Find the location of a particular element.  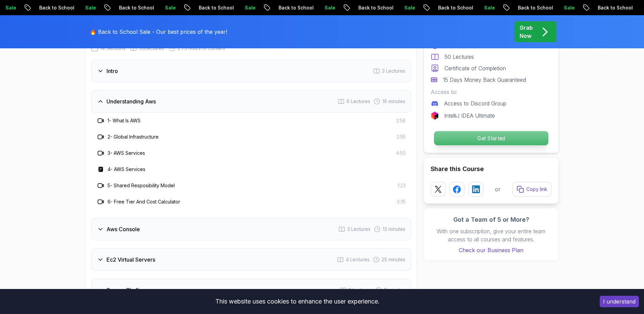

h2: Share this Course is located at coordinates (491, 169).